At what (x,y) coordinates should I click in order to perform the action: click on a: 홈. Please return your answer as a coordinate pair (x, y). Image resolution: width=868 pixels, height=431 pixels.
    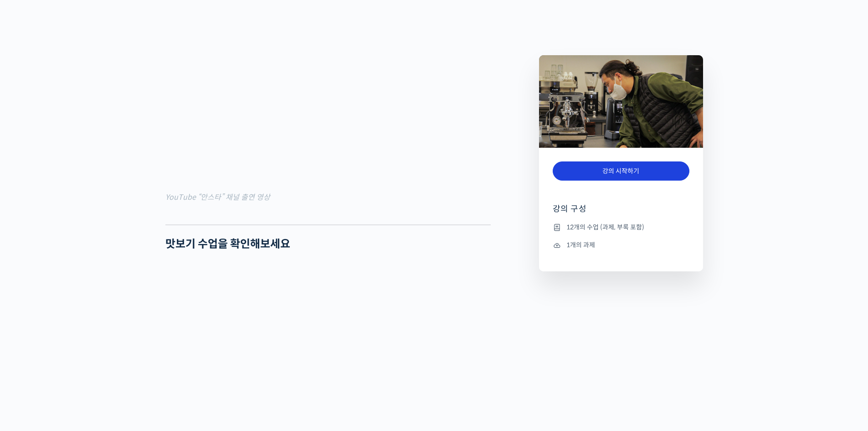
    Looking at the image, I should click on (32, 301).